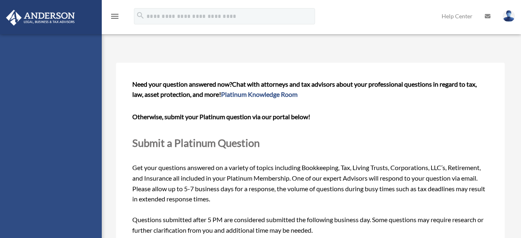 The image size is (521, 238). What do you see at coordinates (310, 157) in the screenshot?
I see `span: Get your questions answered on a variety of topics including Bookkeeping, Tax, Living Trusts, Cor...` at bounding box center [310, 157].